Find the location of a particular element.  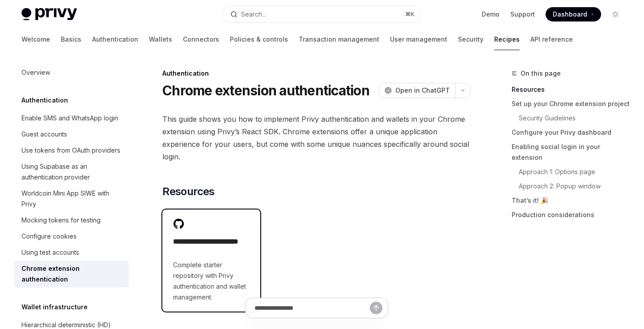

a: Use tokens from OAuth providers is located at coordinates (72, 151).